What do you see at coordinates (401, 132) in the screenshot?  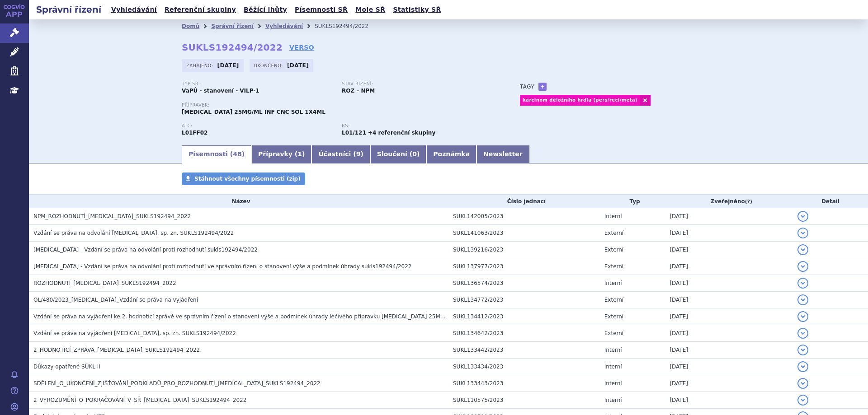 I see `strong: +4 referenční skupiny` at bounding box center [401, 132].